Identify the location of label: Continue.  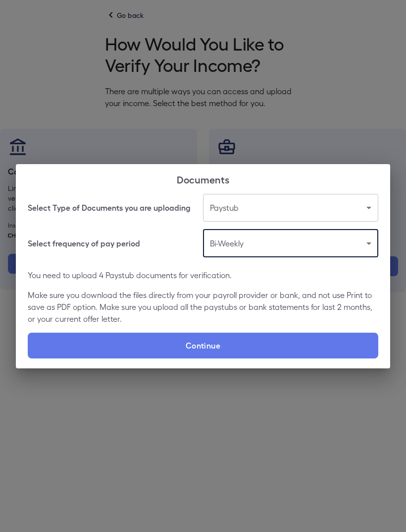
(203, 346).